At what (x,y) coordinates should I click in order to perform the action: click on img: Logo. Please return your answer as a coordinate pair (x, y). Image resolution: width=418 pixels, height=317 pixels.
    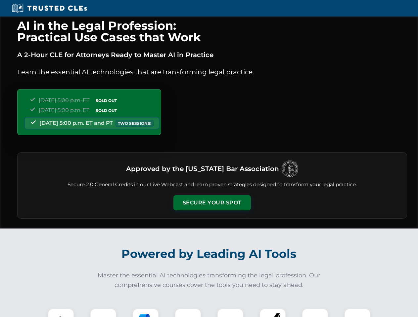
    Looking at the image, I should click on (290, 169).